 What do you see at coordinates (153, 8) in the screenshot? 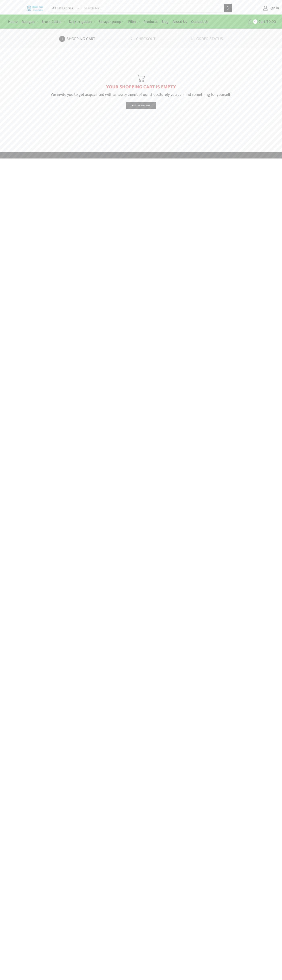
I see `input: Search for...` at bounding box center [153, 8].